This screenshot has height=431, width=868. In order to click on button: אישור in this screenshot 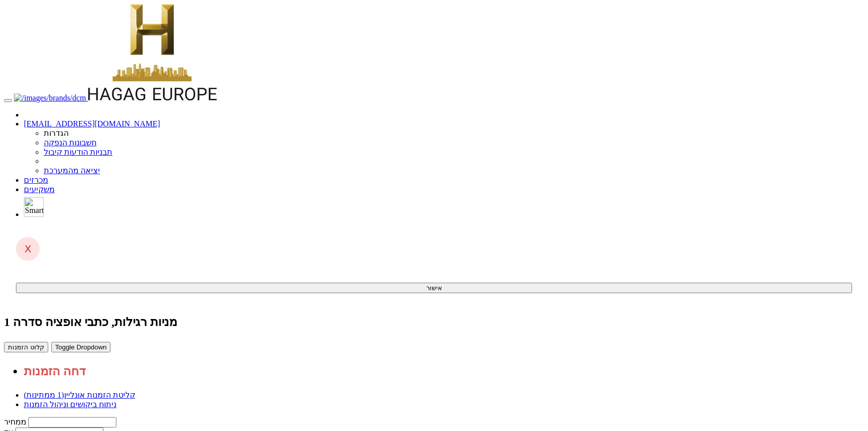, I will do `click(433, 287)`.